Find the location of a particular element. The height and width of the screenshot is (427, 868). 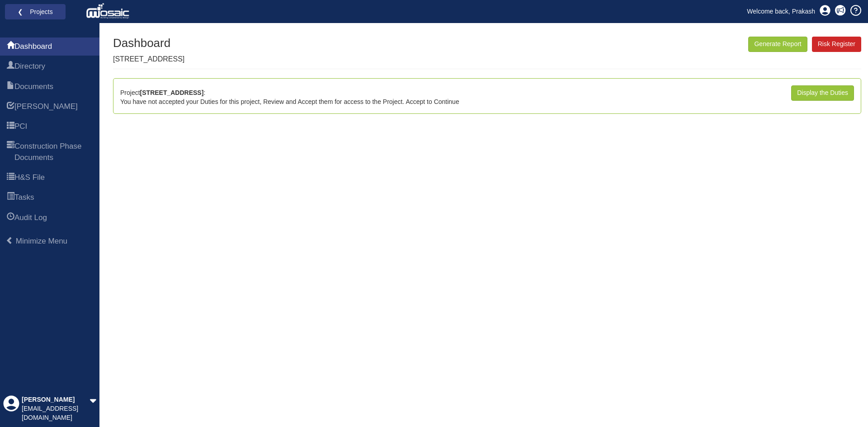

h1: Dashboard is located at coordinates (149, 43).